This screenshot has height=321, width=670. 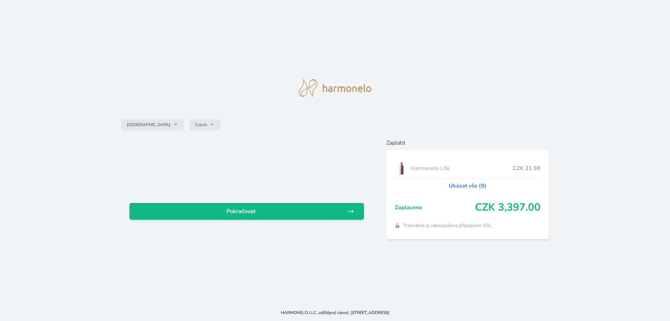 I want to click on a: Pokračovat, so click(x=247, y=211).